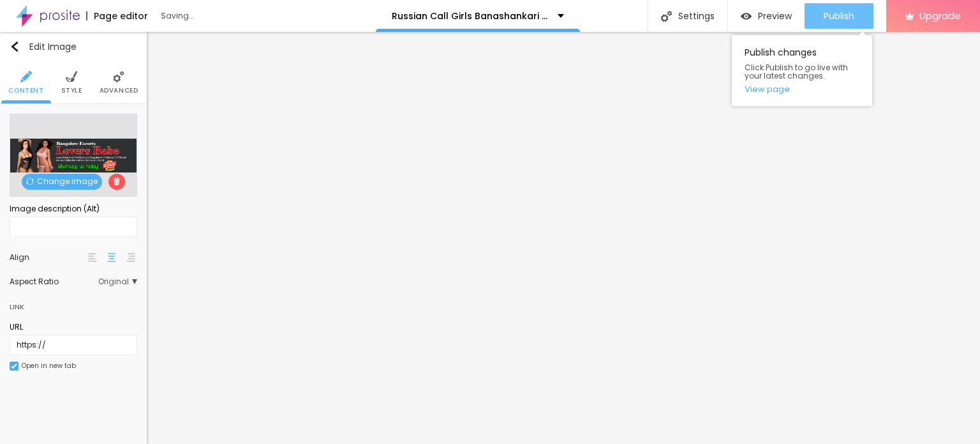  What do you see at coordinates (940, 16) in the screenshot?
I see `span: Upgrade` at bounding box center [940, 16].